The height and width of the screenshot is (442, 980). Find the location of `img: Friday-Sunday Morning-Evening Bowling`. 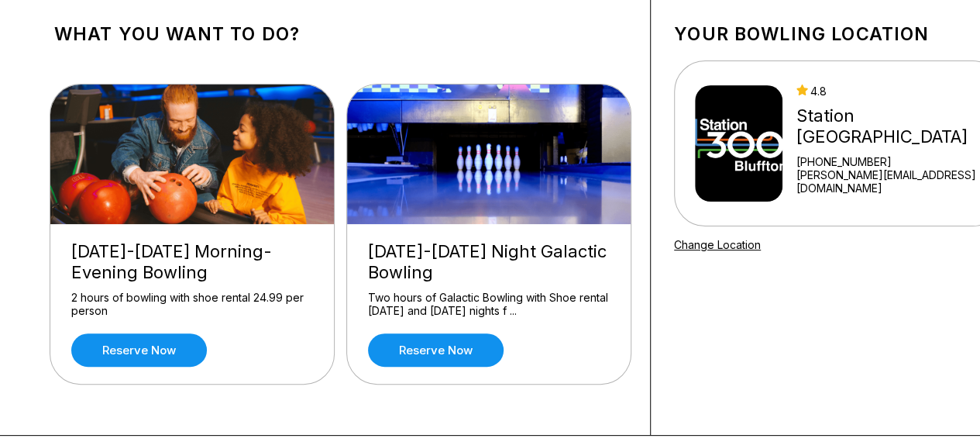

img: Friday-Sunday Morning-Evening Bowling is located at coordinates (193, 154).